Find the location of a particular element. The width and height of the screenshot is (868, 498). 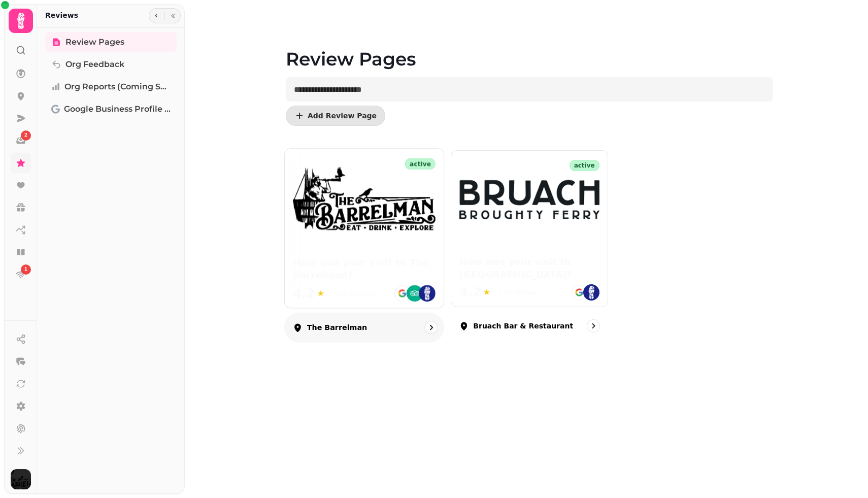

p: The Barrelman is located at coordinates (337, 327).